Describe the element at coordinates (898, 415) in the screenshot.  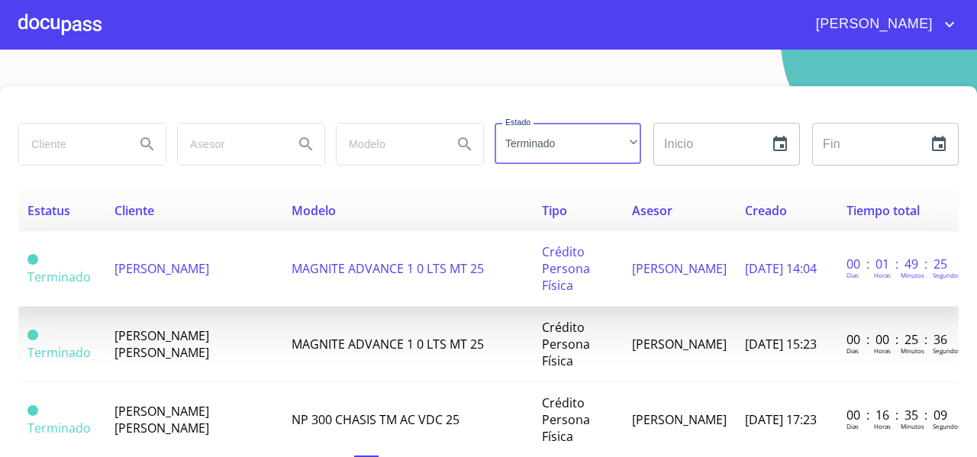
I see `p: 00 : 16 : 35 : 09` at that location.